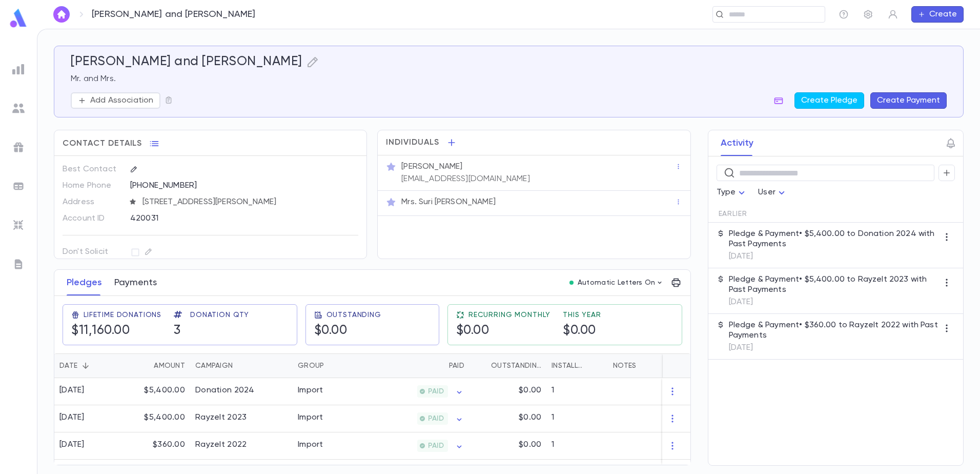  I want to click on img: home_white.a664292cf8c1dea59945f0da9f25487c.svg, so click(61, 14).